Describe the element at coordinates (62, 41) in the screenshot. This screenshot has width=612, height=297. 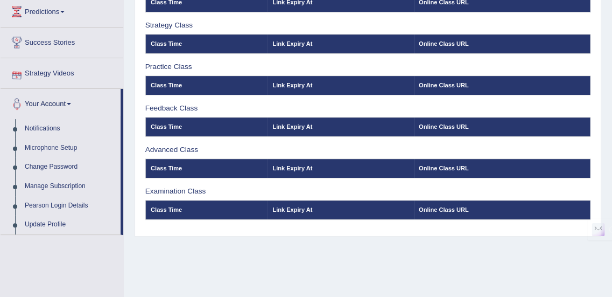
I see `a: Success Stories` at that location.